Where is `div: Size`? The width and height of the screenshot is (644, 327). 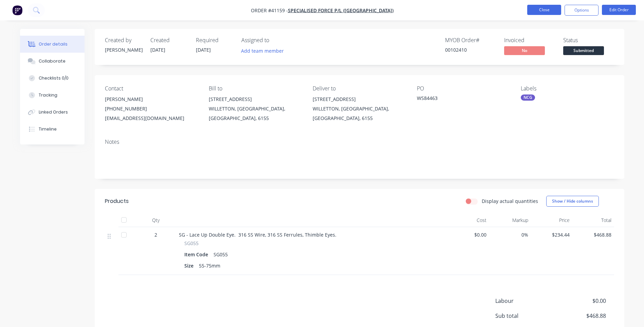 div: Size is located at coordinates (190, 265).